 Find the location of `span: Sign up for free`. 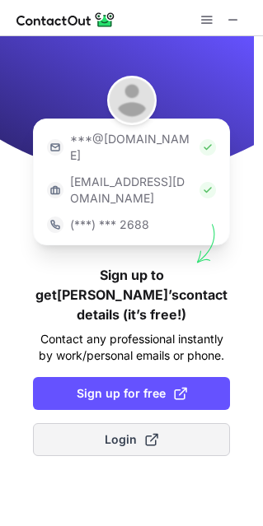

span: Sign up for free is located at coordinates (132, 394).